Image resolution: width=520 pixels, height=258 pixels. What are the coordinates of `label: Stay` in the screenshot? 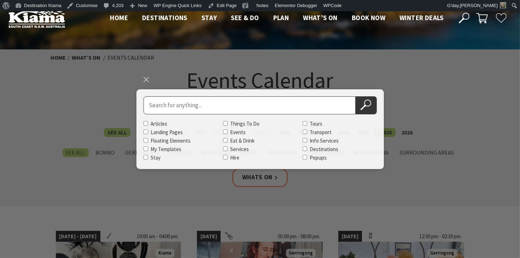 It's located at (156, 158).